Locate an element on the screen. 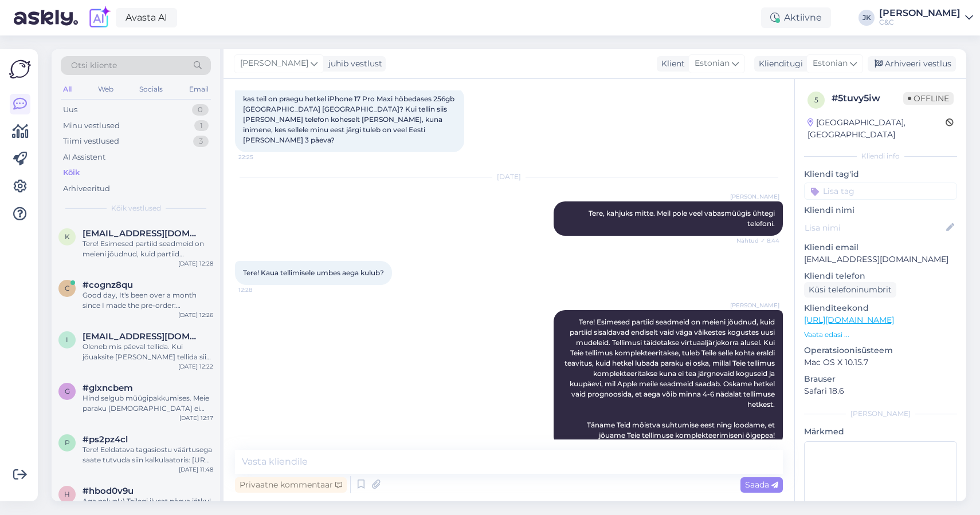 This screenshot has height=515, width=980. p: Operatsioonisüsteem is located at coordinates (880, 351).